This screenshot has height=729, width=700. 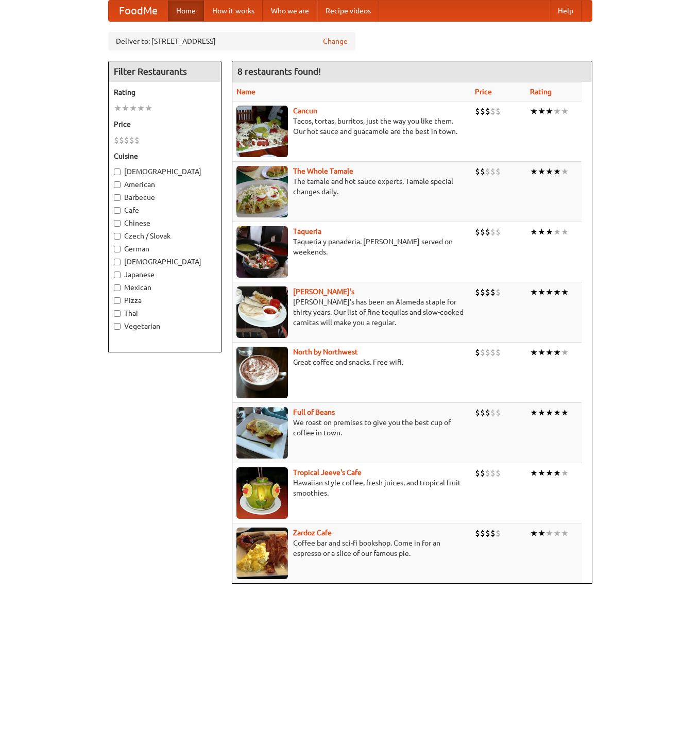 I want to click on img: taqueria.jpg, so click(x=262, y=252).